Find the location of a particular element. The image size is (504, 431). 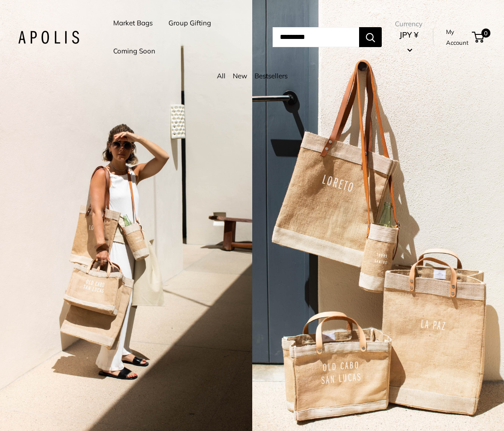

a: Group Gifting is located at coordinates (190, 23).